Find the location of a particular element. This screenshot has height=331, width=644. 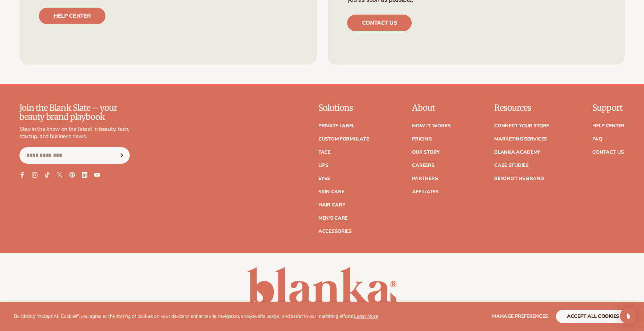

a: Lips is located at coordinates (323, 166).